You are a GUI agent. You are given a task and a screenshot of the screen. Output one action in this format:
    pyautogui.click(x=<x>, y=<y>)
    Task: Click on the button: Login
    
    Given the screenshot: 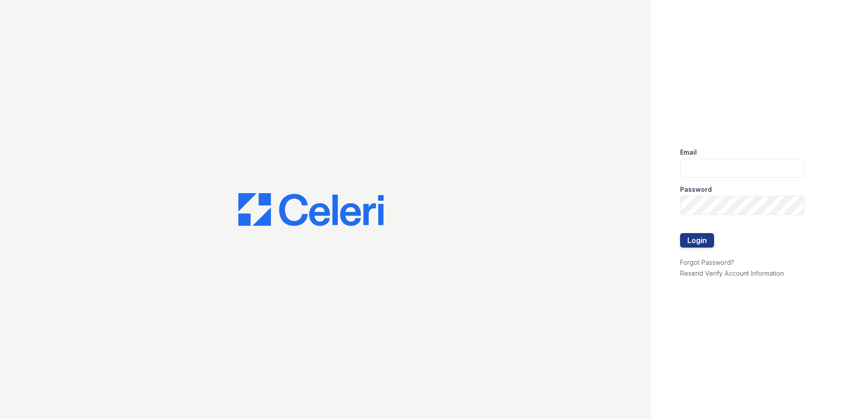 What is the action you would take?
    pyautogui.click(x=697, y=241)
    